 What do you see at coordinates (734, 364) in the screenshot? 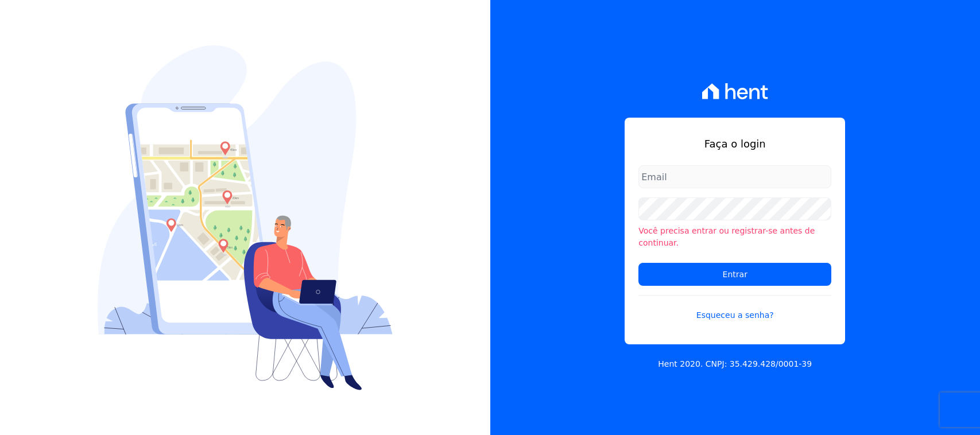
I see `p: Hent 2020. CNPJ: 35.429.428/0001-39` at bounding box center [734, 364].